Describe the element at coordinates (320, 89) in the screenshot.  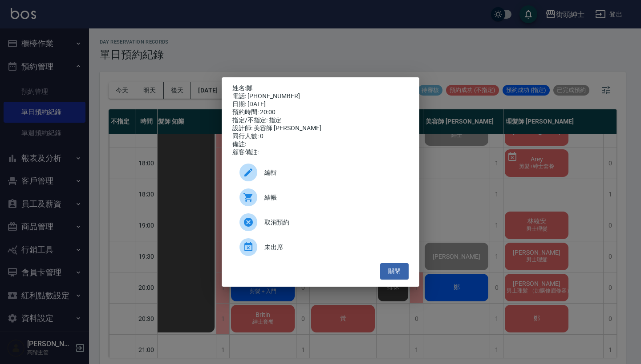
I see `p: 姓名:` at that location.